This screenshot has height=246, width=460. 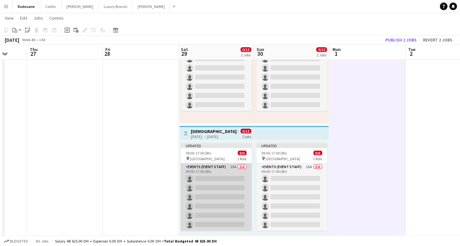 What do you see at coordinates (190, 240) in the screenshot?
I see `span: Total Budgeted 48 625.00 DH` at bounding box center [190, 240].